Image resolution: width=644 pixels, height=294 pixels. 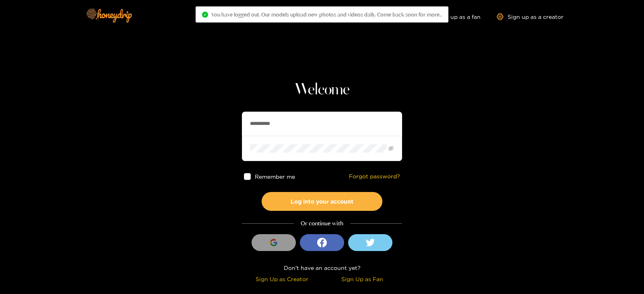 What do you see at coordinates (530, 16) in the screenshot?
I see `a: Sign up as a creator` at bounding box center [530, 16].